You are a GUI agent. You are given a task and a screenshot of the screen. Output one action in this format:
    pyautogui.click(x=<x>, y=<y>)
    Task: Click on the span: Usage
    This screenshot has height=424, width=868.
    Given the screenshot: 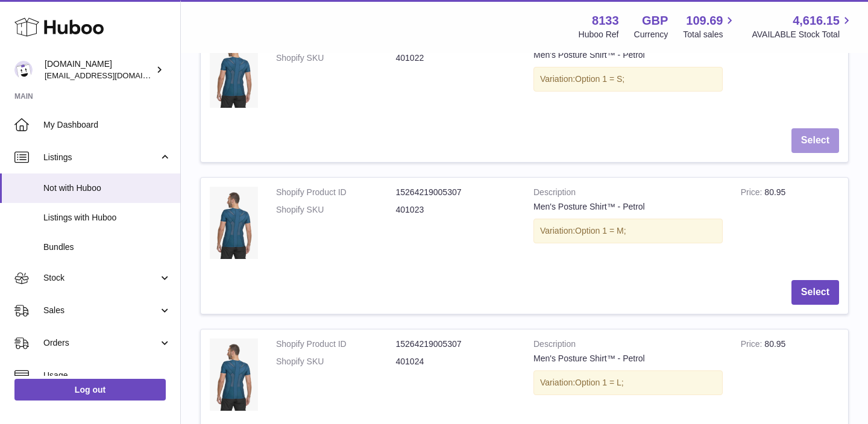 What is the action you would take?
    pyautogui.click(x=107, y=375)
    